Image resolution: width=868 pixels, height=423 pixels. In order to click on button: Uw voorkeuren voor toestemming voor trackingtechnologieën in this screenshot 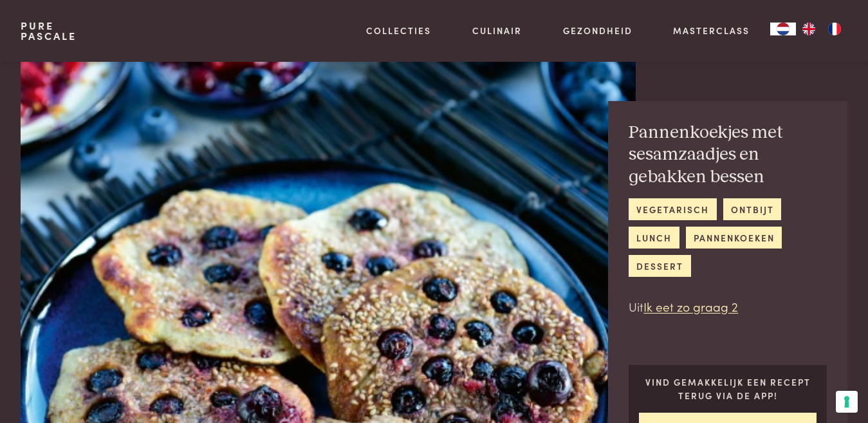, I will do `click(847, 402)`.